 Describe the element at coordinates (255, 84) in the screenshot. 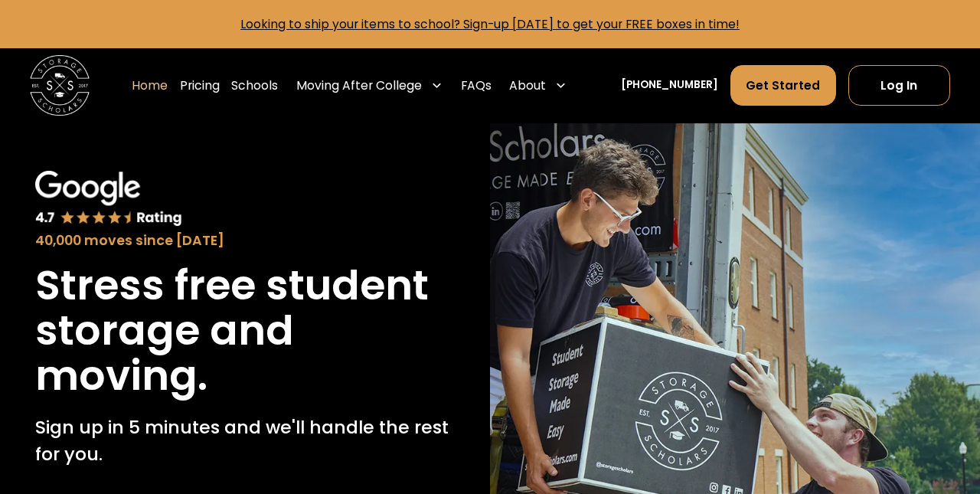

I see `a: Schools` at that location.